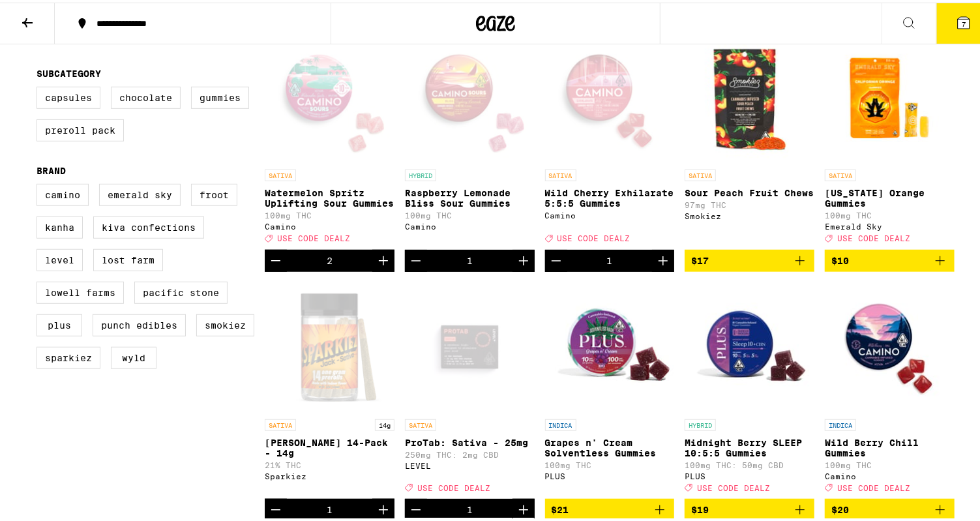 The image size is (980, 521). Describe the element at coordinates (330, 258) in the screenshot. I see `div: 2` at that location.